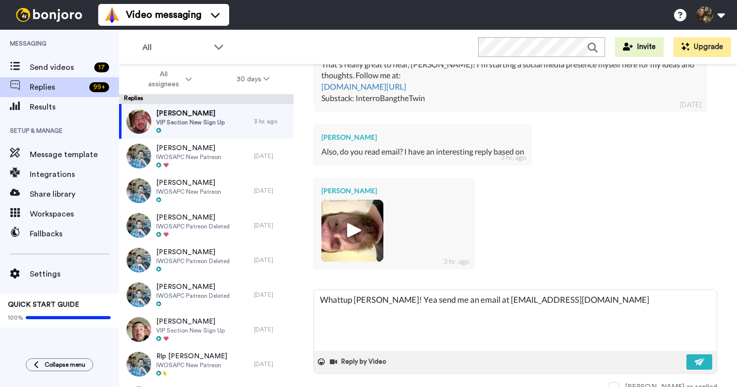  I want to click on button: All assignees, so click(168, 79).